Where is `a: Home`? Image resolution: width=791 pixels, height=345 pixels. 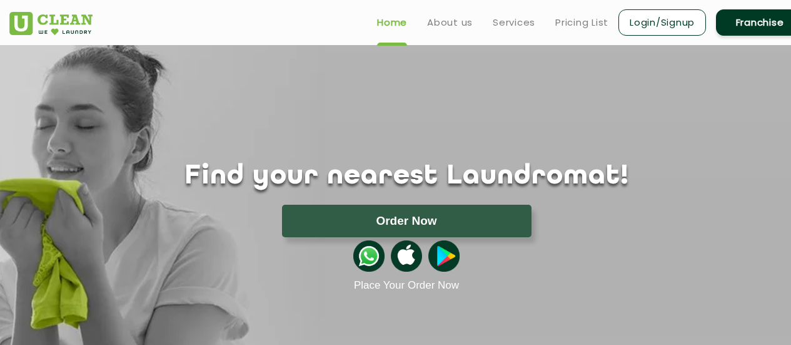 a: Home is located at coordinates (392, 23).